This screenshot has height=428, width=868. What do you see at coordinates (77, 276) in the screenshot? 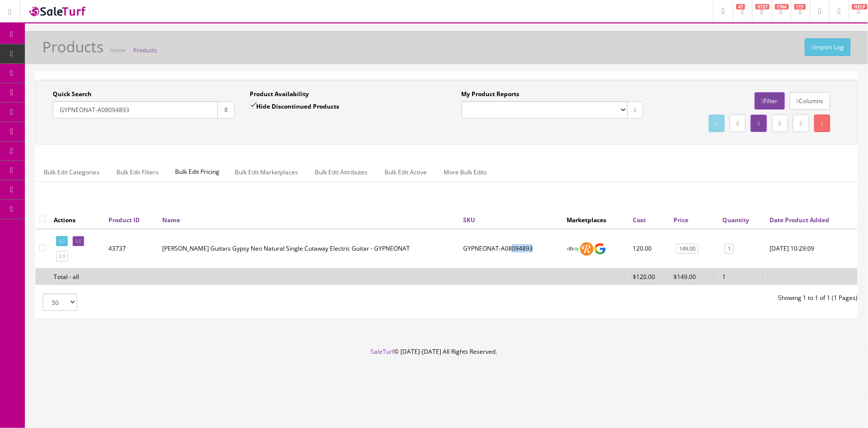
I see `td: Total - all` at bounding box center [77, 276].